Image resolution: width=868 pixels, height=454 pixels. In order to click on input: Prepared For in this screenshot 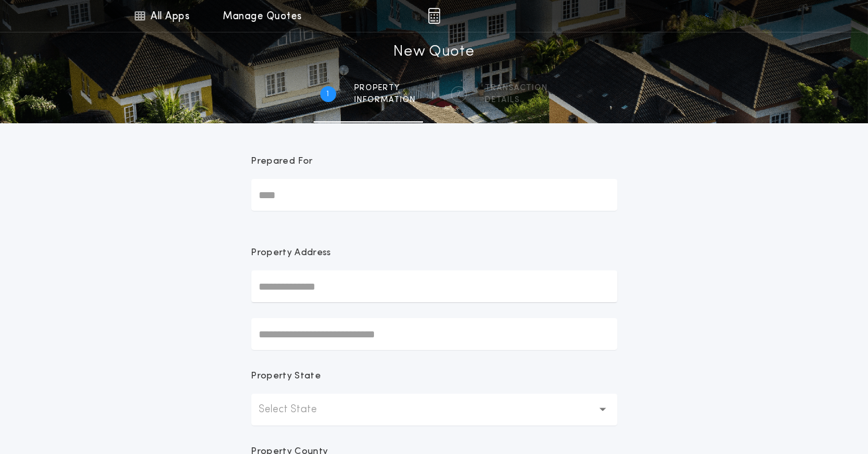, I will do `click(434, 195)`.